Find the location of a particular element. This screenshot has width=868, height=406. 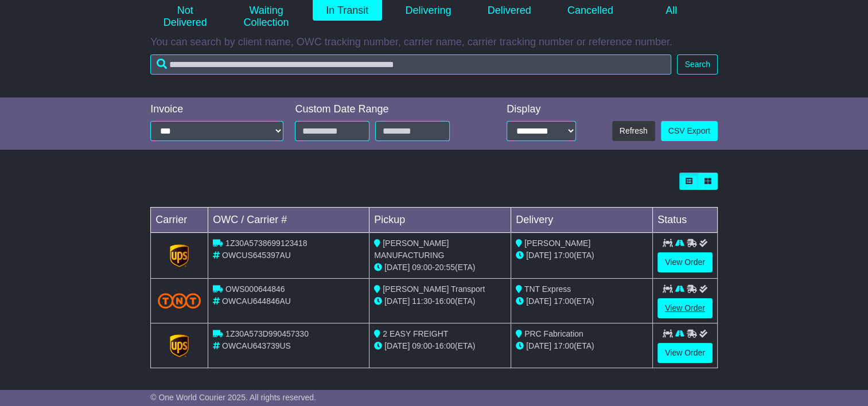

img: TNT_Domestic.png is located at coordinates (179, 300).